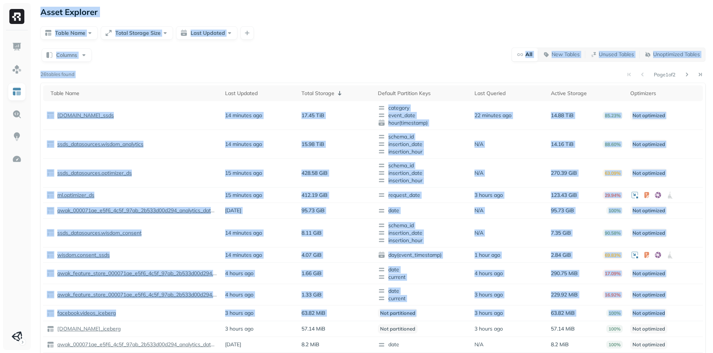 Image resolution: width=713 pixels, height=353 pixels. What do you see at coordinates (313, 144) in the screenshot?
I see `p: 15.98 TiB` at bounding box center [313, 144].